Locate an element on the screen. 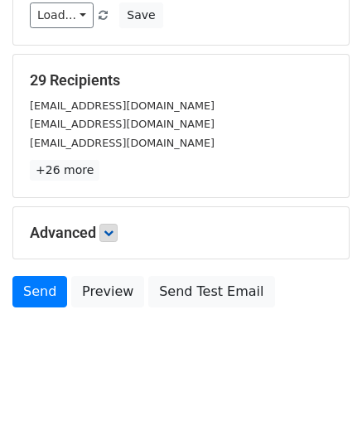  a: Send Test Email is located at coordinates (211, 292).